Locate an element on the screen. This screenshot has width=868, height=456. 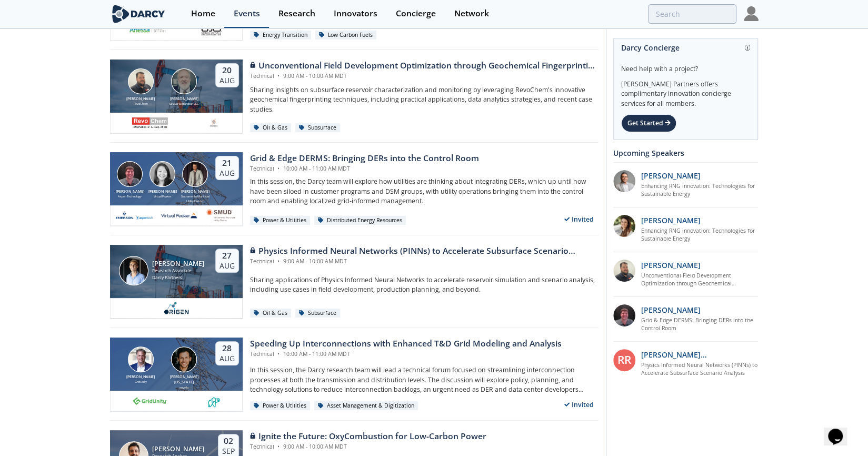
div: 27 is located at coordinates (227, 256).